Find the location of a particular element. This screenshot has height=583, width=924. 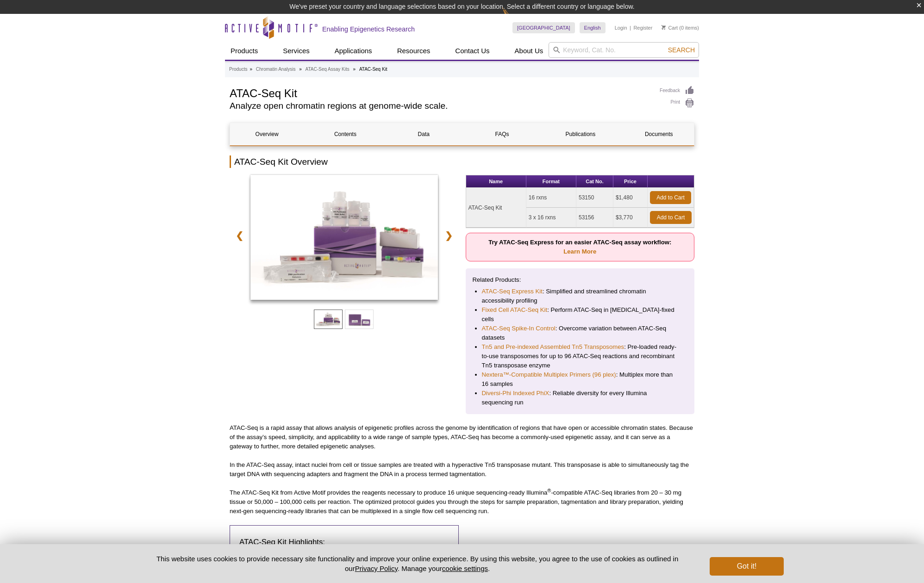

td: $3,770 is located at coordinates (630, 218).